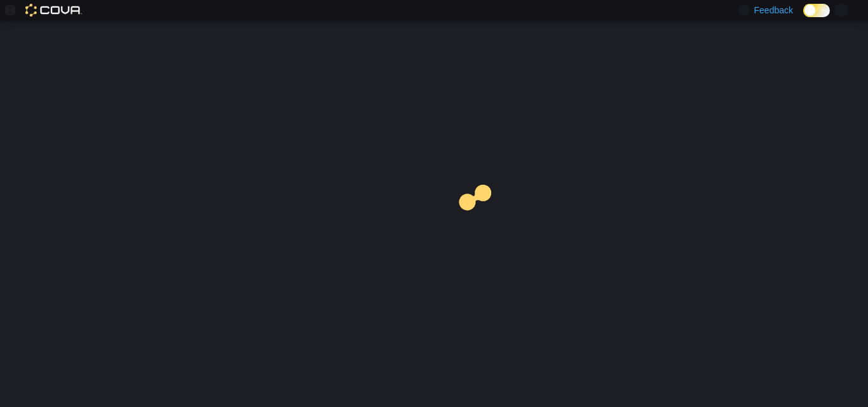  What do you see at coordinates (53, 10) in the screenshot?
I see `img: Cova` at bounding box center [53, 10].